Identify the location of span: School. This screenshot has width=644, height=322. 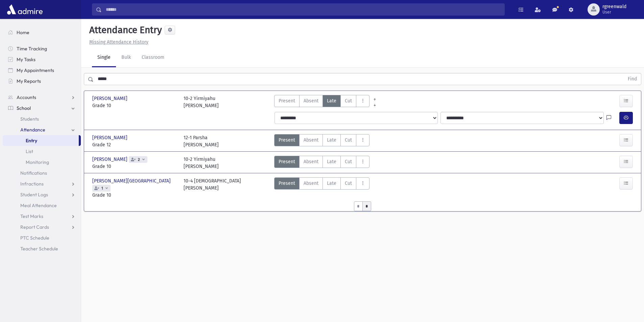
(24, 108).